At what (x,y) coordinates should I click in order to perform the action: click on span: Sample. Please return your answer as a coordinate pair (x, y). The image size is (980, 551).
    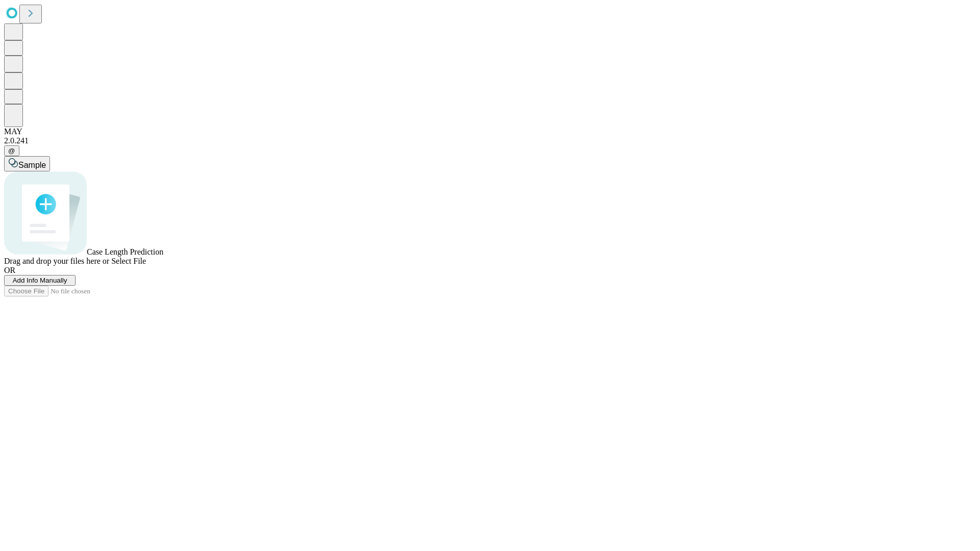
    Looking at the image, I should click on (32, 165).